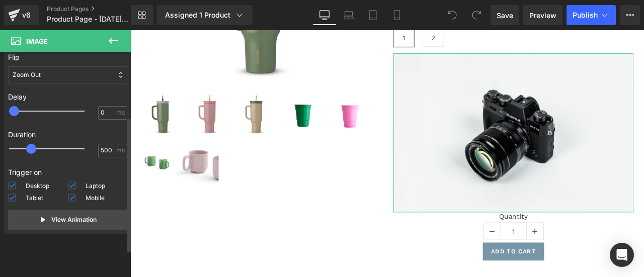  What do you see at coordinates (373, 15) in the screenshot?
I see `a: Tablet` at bounding box center [373, 15].